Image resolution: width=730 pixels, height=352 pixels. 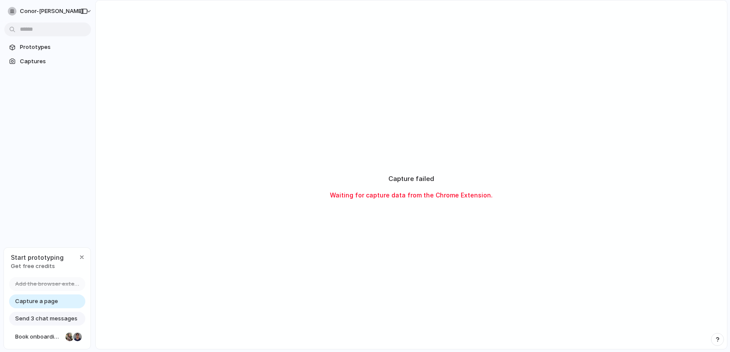 What do you see at coordinates (36, 301) in the screenshot?
I see `span: Capture a page` at bounding box center [36, 301].